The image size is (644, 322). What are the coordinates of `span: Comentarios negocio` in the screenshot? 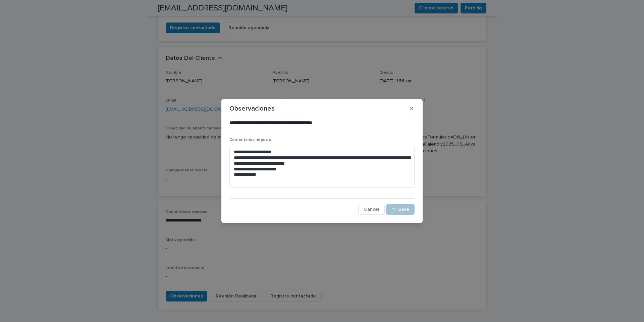 It's located at (250, 140).